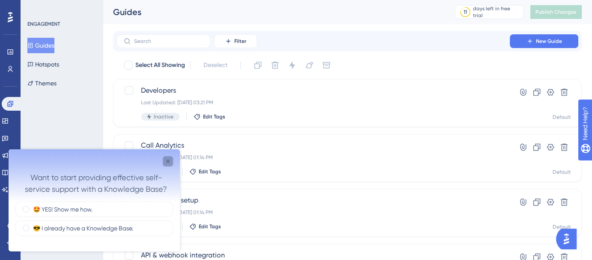 The image size is (592, 260). Describe the element at coordinates (164, 117) in the screenshot. I see `span: Inactive` at that location.